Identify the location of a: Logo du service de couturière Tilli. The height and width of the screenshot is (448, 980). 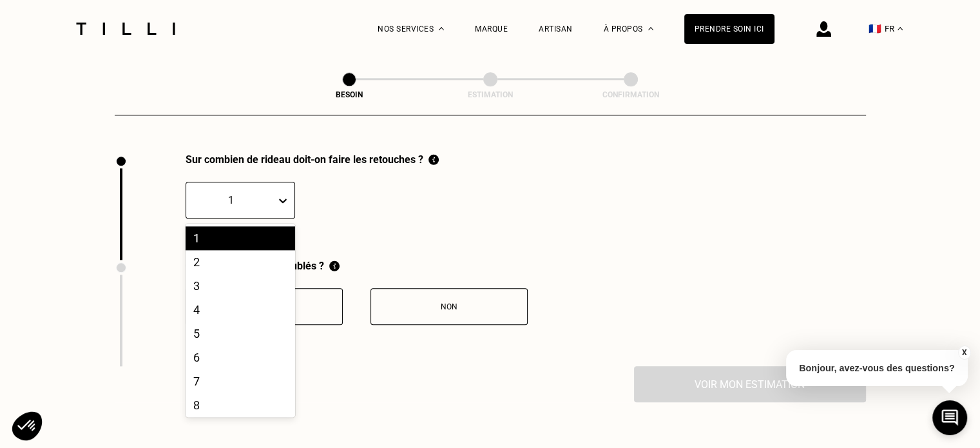
(126, 29).